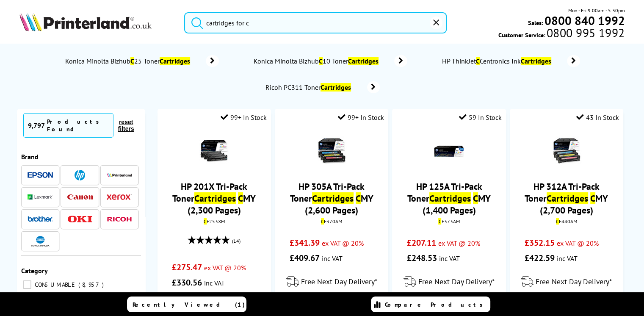  Describe the element at coordinates (40, 241) in the screenshot. I see `img: Konica Minolta` at that location.